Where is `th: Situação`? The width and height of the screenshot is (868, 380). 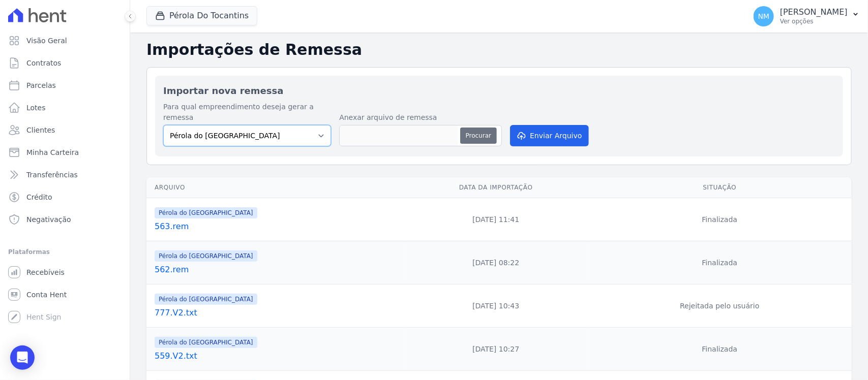
th: Situação is located at coordinates (720, 187).